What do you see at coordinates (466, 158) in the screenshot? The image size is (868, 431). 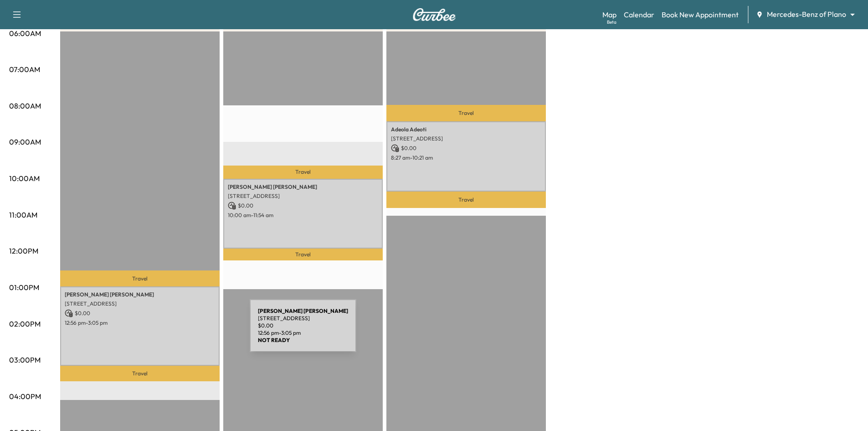 I see `p: 8:27 am - 10:21 am` at bounding box center [466, 158].